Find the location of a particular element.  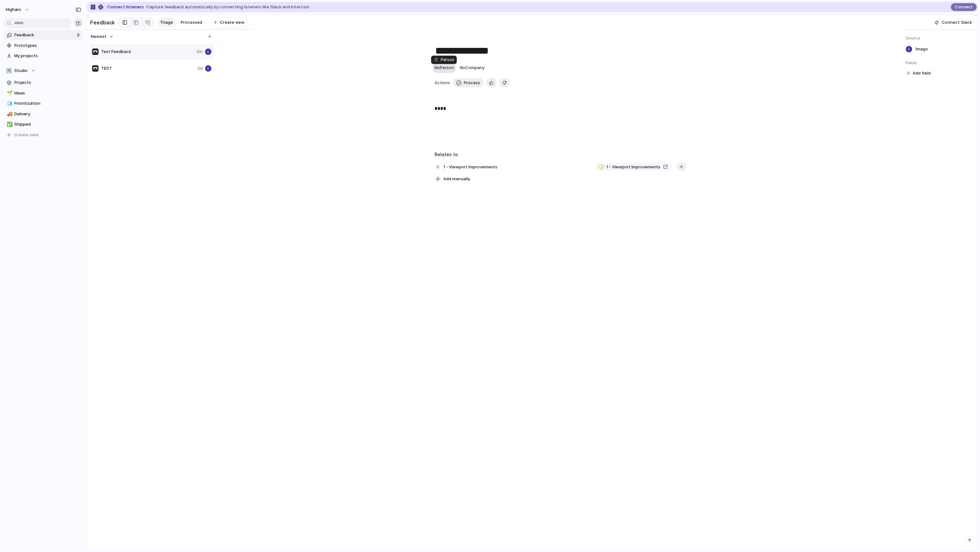

span: Process is located at coordinates (472, 83).